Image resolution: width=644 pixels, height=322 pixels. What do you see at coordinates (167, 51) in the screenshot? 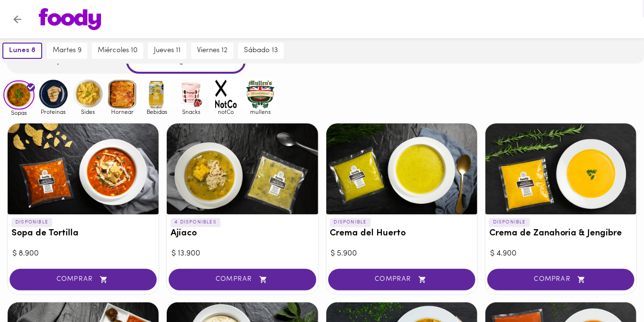
I see `button: jueves 11` at bounding box center [167, 51].